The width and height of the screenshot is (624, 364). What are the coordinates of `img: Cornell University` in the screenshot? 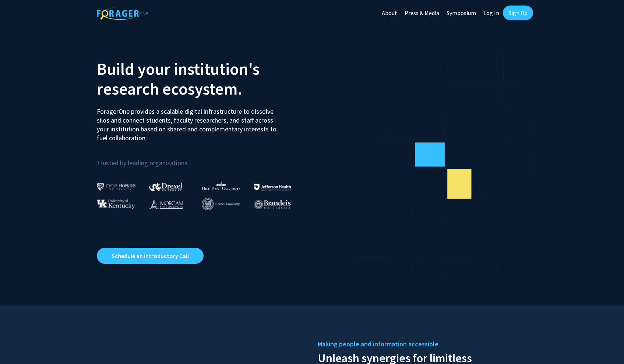 It's located at (221, 204).